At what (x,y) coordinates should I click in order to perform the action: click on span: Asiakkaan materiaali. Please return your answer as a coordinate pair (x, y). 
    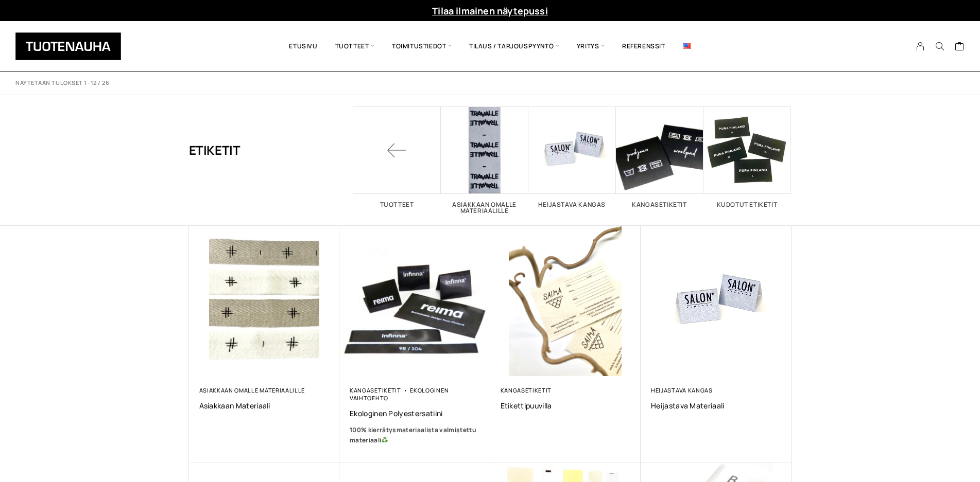
    Looking at the image, I should click on (264, 406).